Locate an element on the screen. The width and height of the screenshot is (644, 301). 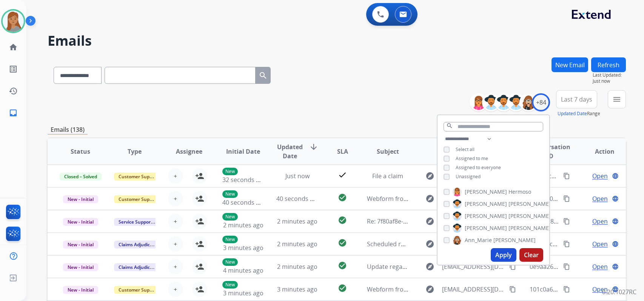
span: Subject is located at coordinates (388, 152).